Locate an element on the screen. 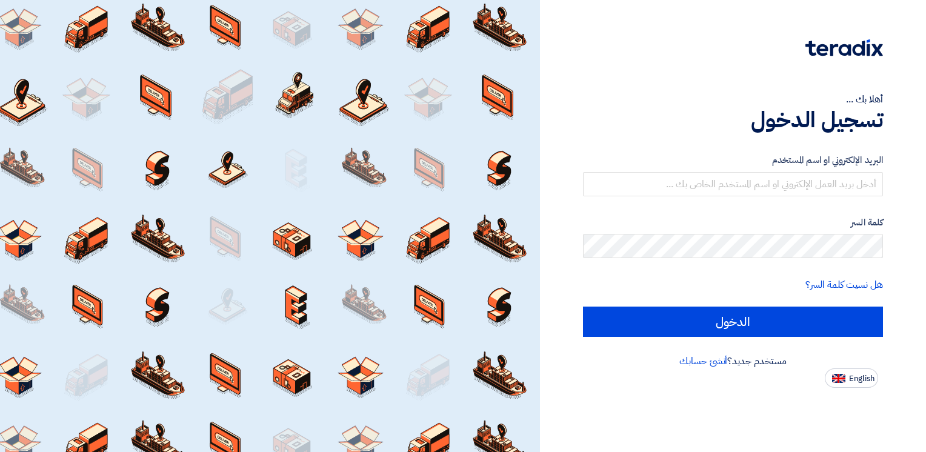 The width and height of the screenshot is (926, 452). label: كلمة السر is located at coordinates (732, 222).